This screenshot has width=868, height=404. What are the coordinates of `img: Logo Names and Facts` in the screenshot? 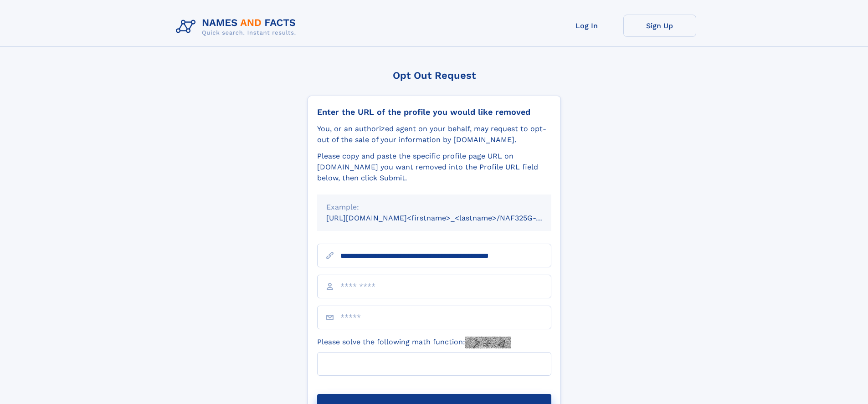 It's located at (237, 27).